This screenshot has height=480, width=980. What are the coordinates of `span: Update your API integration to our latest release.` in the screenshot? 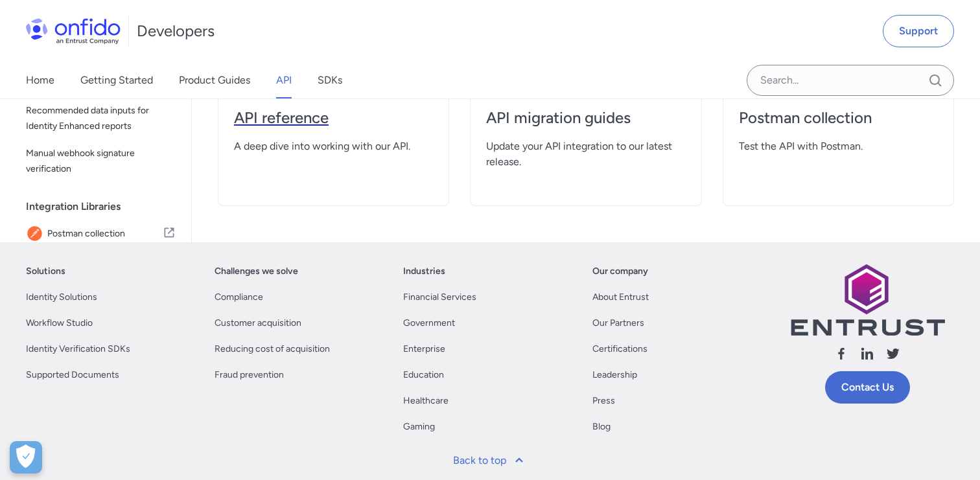 It's located at (585, 154).